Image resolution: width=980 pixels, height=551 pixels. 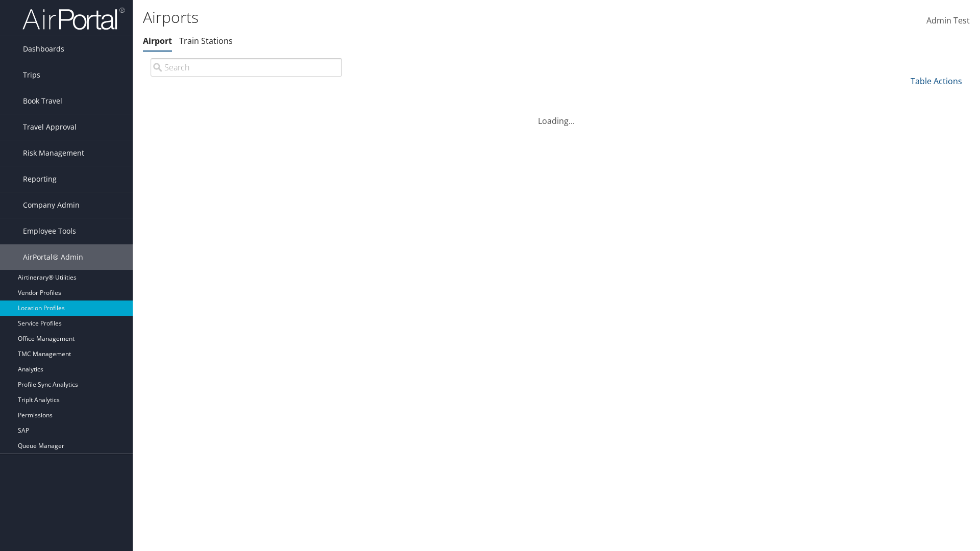 What do you see at coordinates (40, 179) in the screenshot?
I see `span: Reporting` at bounding box center [40, 179].